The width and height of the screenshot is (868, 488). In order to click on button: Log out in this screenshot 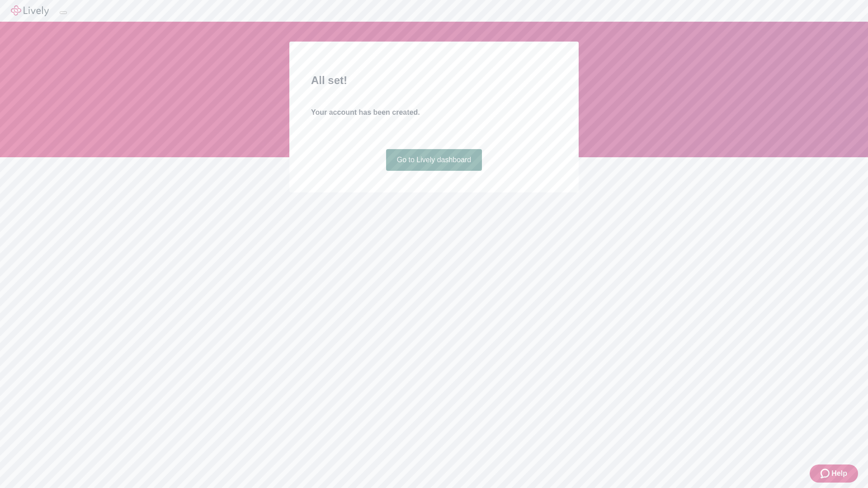, I will do `click(63, 13)`.